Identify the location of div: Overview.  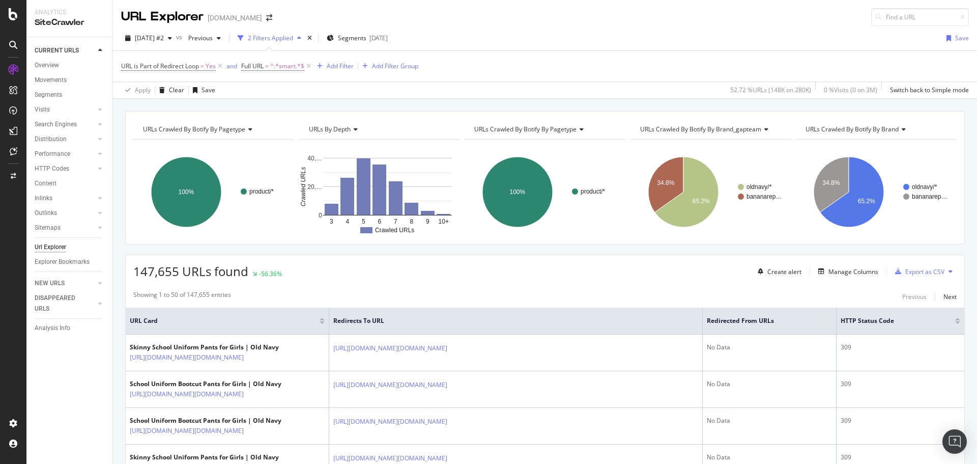
(47, 65).